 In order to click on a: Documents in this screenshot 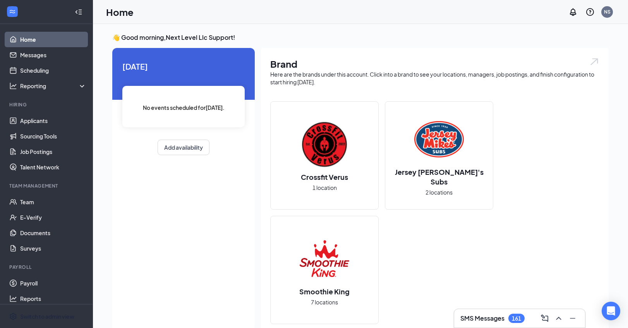, I will do `click(53, 233)`.